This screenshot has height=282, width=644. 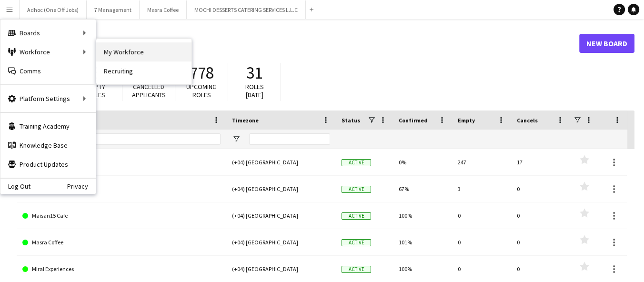 I want to click on span: Upcoming roles, so click(x=201, y=91).